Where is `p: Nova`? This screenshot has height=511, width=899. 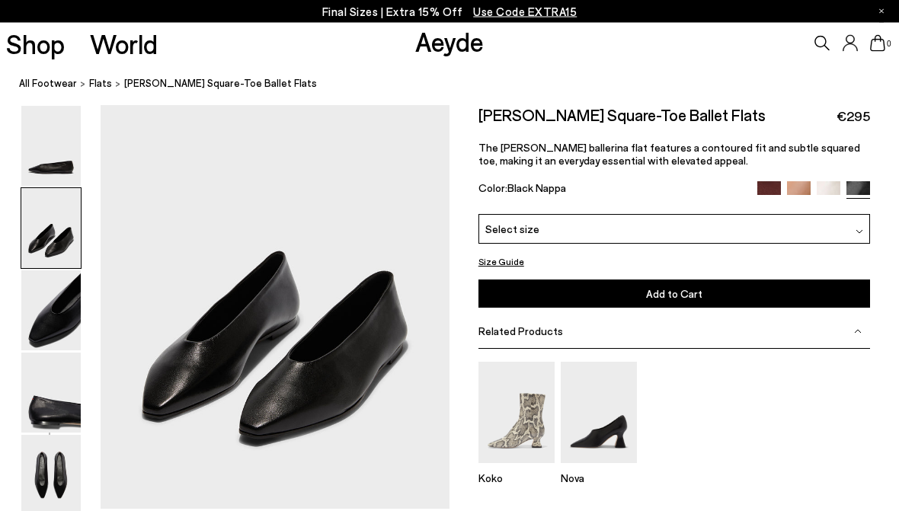 p: Nova is located at coordinates (599, 478).